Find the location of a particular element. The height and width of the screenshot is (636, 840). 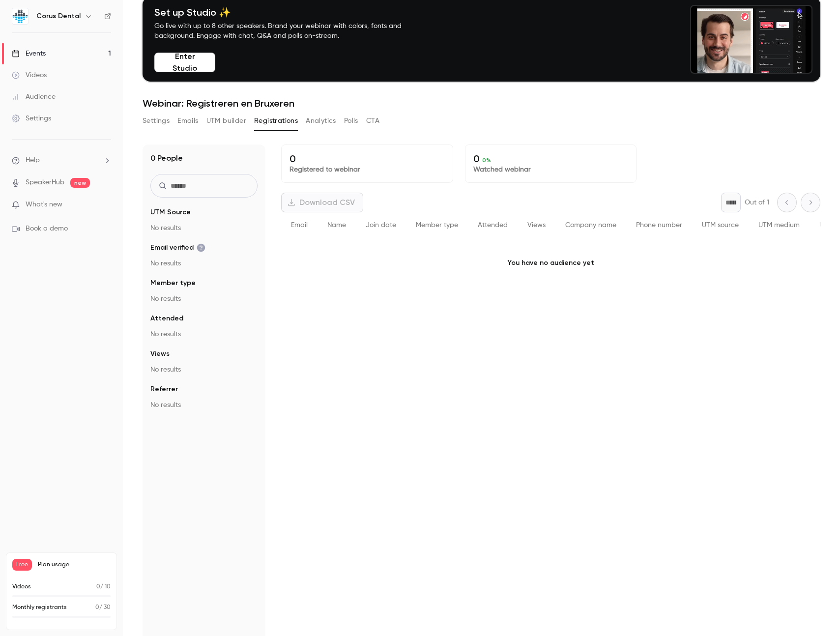

span: Plan usage is located at coordinates (74, 564).